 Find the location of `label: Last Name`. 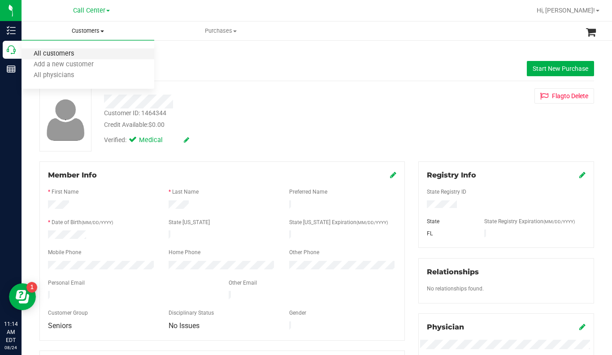

label: Last Name is located at coordinates (185, 192).